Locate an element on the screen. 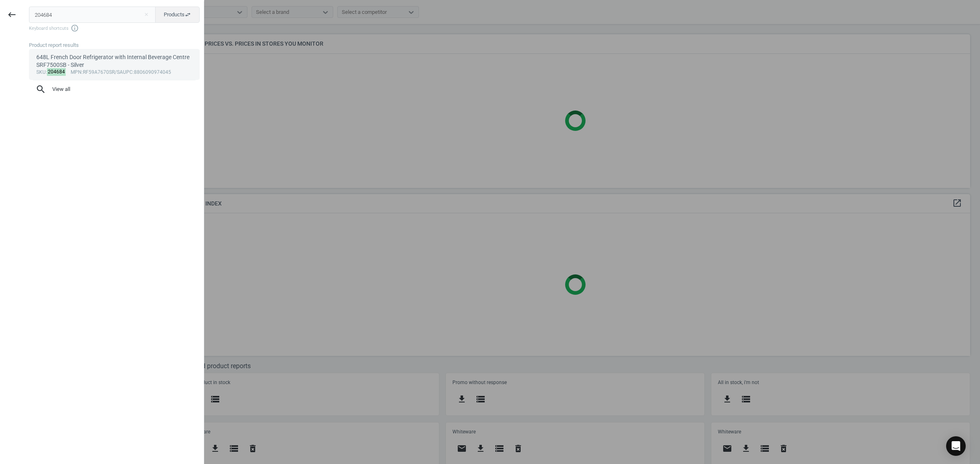  input: Enter the SKU or product name is located at coordinates (92, 15).